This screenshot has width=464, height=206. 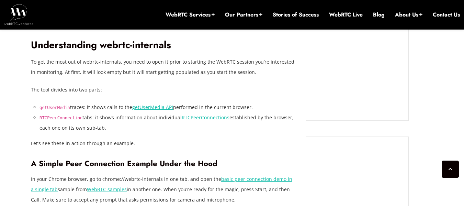 What do you see at coordinates (167, 107) in the screenshot?
I see `li: traces: it shows calls to the performed in the current browser.` at bounding box center [167, 107].